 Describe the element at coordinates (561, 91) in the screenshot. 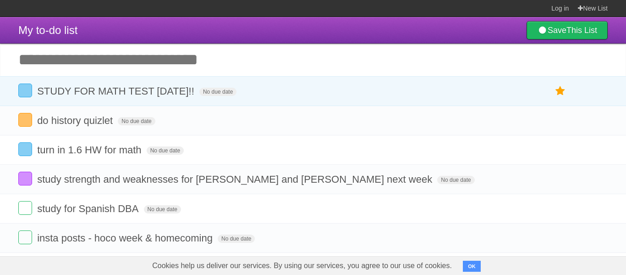

I see `label: Star task` at that location.